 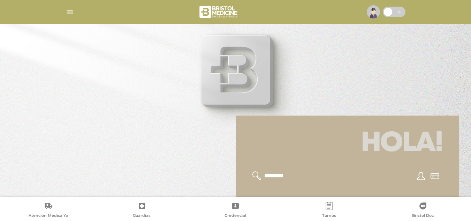 I want to click on a: Atención Médica Ya, so click(x=48, y=210).